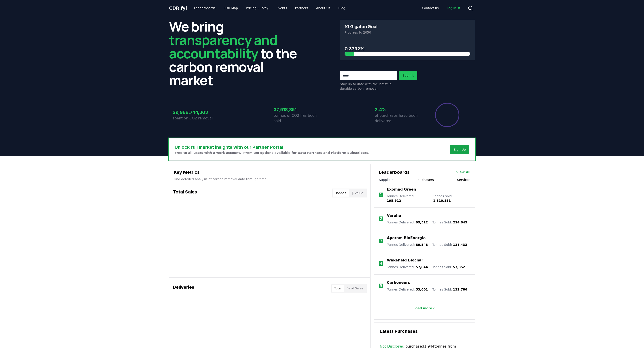 The image size is (644, 348). Describe the element at coordinates (355, 288) in the screenshot. I see `button: % of Sales` at that location.